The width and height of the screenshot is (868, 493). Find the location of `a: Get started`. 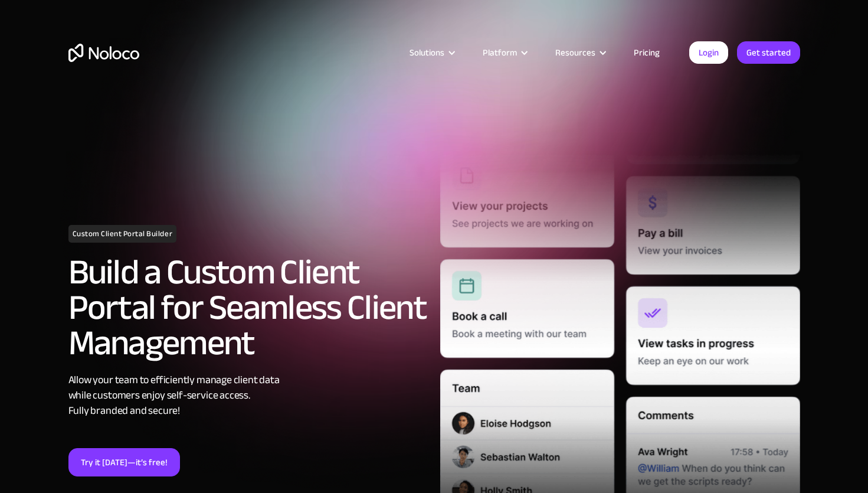

a: Get started is located at coordinates (769, 52).